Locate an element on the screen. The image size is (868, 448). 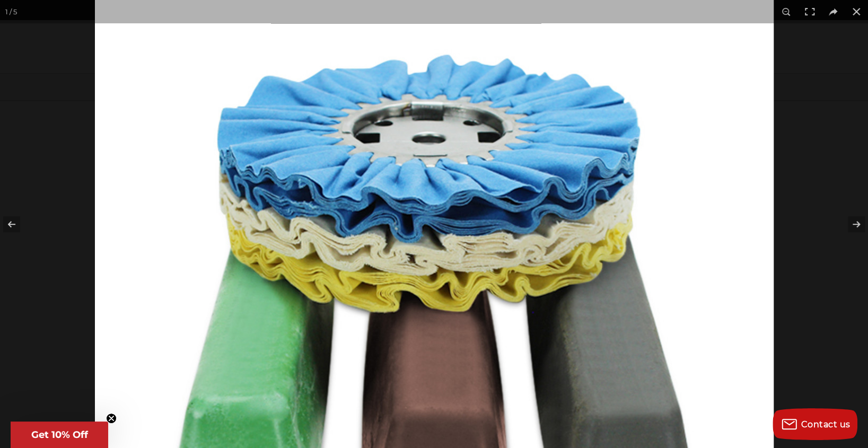
button: Close teaser is located at coordinates (111, 418).